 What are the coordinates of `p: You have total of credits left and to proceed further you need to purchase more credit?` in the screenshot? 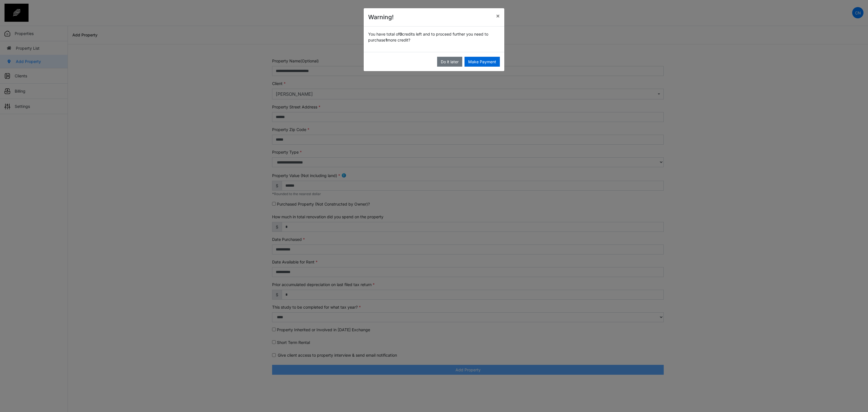 It's located at (434, 37).